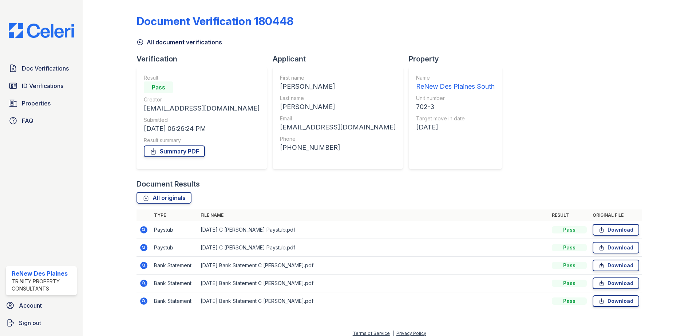 The height and width of the screenshot is (336, 696). What do you see at coordinates (168, 184) in the screenshot?
I see `div: Document Results` at bounding box center [168, 184].